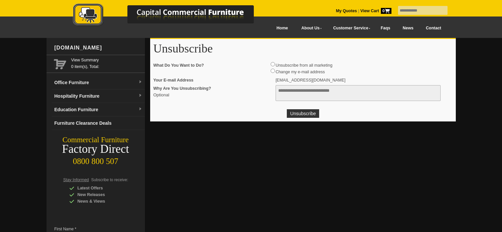 The height and width of the screenshot is (232, 502). What do you see at coordinates (310, 28) in the screenshot?
I see `a: About Us` at bounding box center [310, 28].